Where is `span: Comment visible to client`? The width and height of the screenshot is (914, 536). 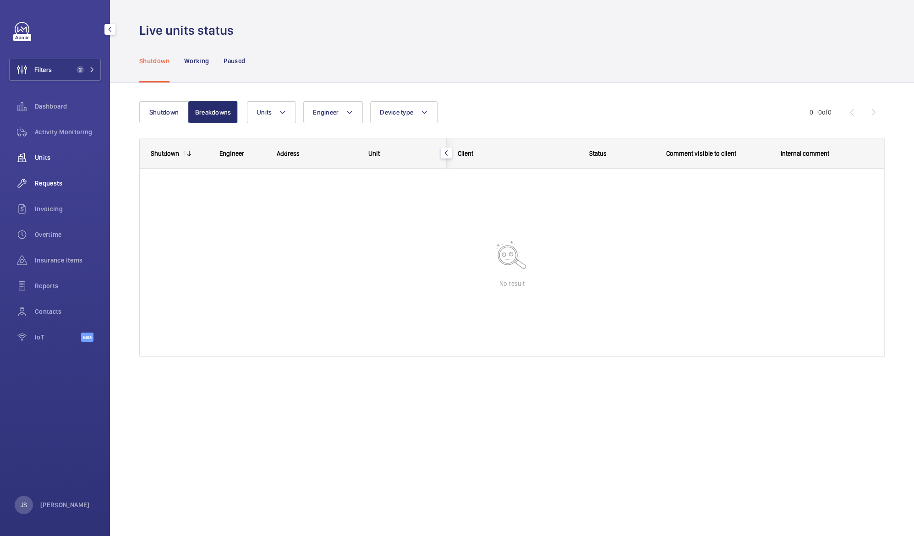 span: Comment visible to client is located at coordinates (701, 154).